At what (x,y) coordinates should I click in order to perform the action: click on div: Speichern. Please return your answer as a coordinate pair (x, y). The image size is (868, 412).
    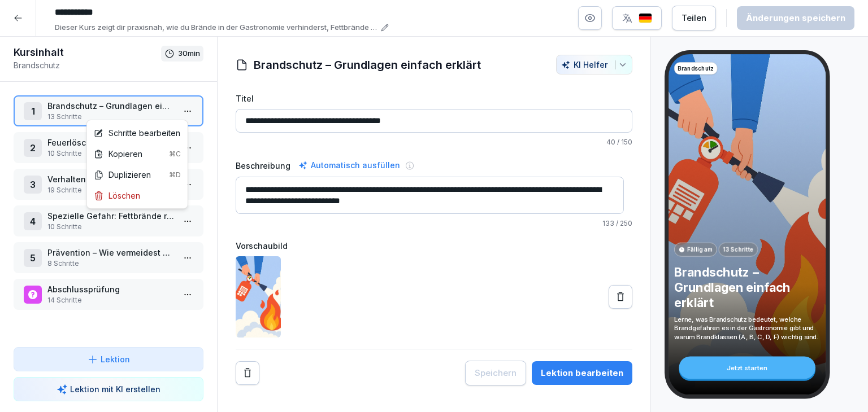
    Looking at the image, I should click on (496, 373).